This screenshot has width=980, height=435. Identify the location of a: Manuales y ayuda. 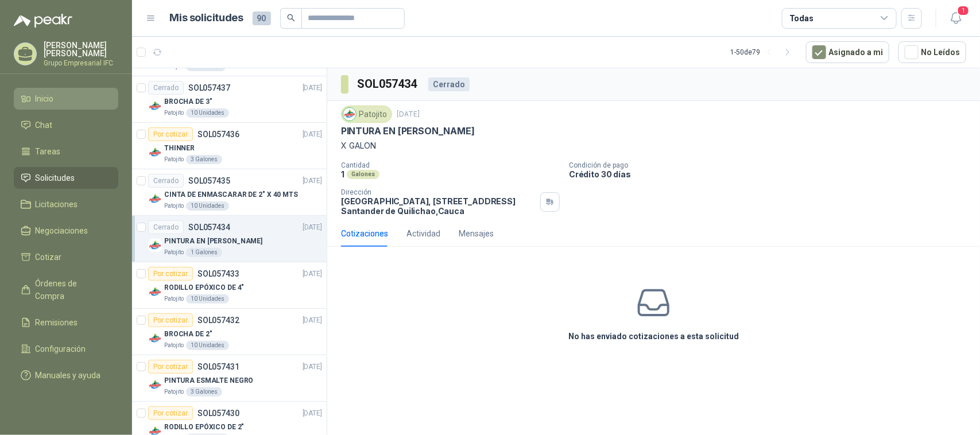
(66, 375).